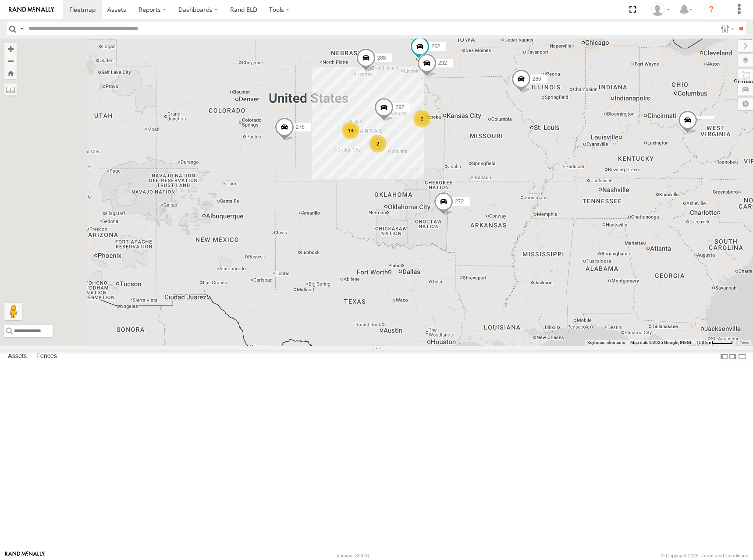 Image resolution: width=753 pixels, height=560 pixels. Describe the element at coordinates (353, 555) in the screenshot. I see `div: Version: 309.01` at that location.